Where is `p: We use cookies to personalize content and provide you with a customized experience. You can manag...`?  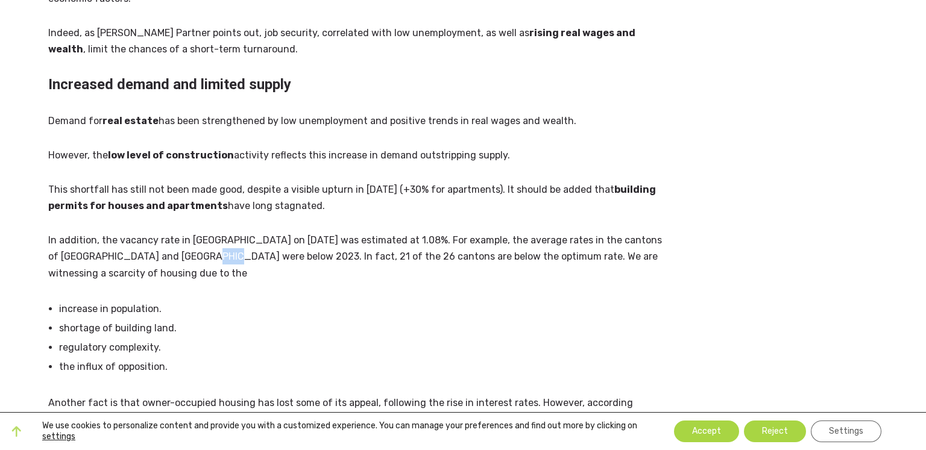 p: We use cookies to personalize content and provide you with a customized experience. You can manag... is located at coordinates (343, 432).